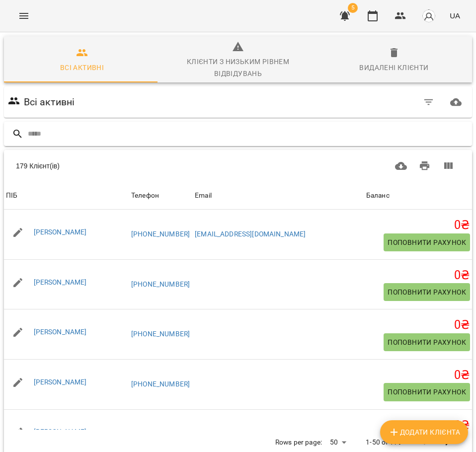  I want to click on span: Email, so click(278, 196).